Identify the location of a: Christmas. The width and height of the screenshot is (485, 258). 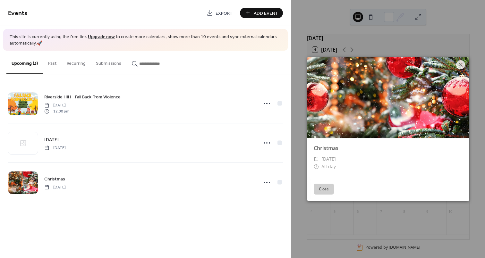
(54, 179).